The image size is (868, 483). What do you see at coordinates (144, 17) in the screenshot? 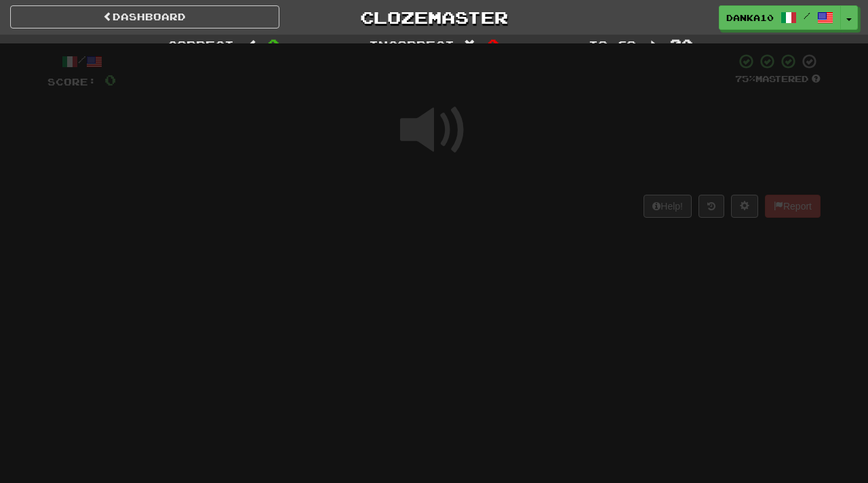
I see `a: Dashboard` at bounding box center [144, 17].